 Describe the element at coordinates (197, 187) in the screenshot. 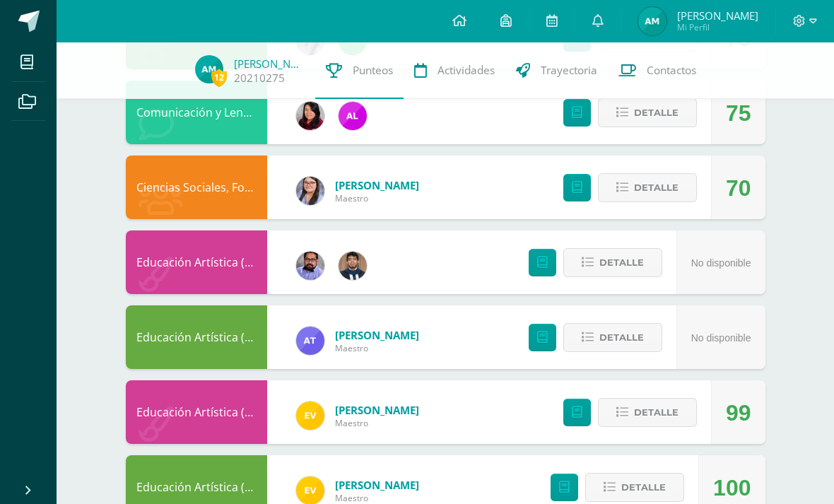

I see `div: Ciencias Sociales, Formación Ciudadana e Interculturalidad` at that location.